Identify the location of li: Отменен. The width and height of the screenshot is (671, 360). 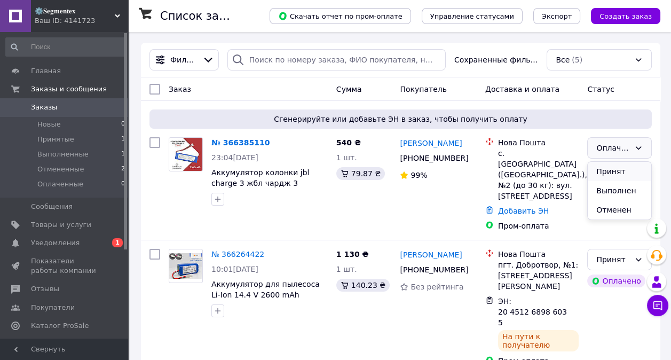
(619, 210).